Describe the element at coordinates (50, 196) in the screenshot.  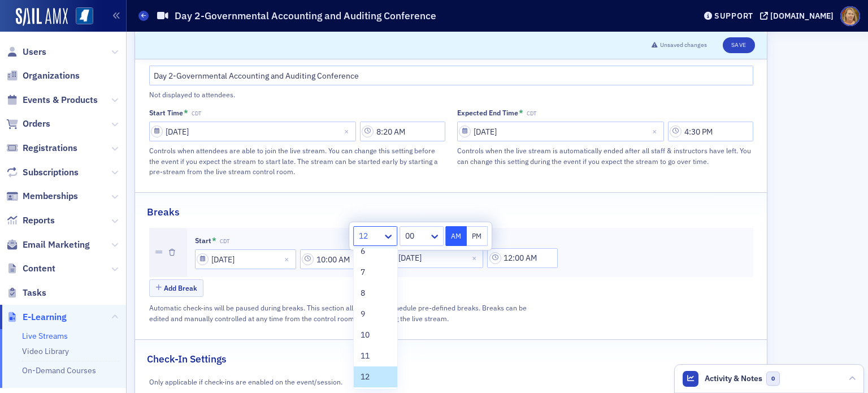
I see `span: Memberships` at that location.